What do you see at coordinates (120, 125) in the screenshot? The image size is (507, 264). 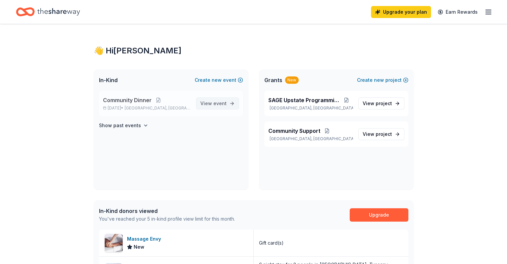 I see `h4: Show past events` at bounding box center [120, 125].